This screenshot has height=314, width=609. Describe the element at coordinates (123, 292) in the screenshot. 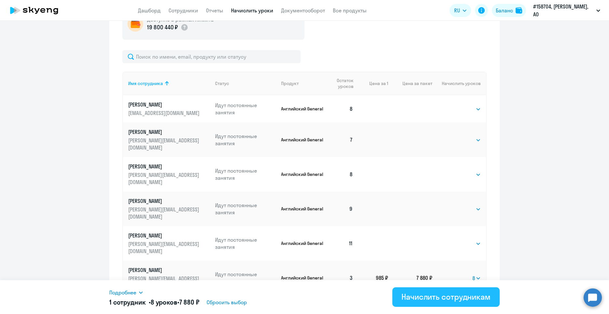

I see `span: Подробнее` at that location.